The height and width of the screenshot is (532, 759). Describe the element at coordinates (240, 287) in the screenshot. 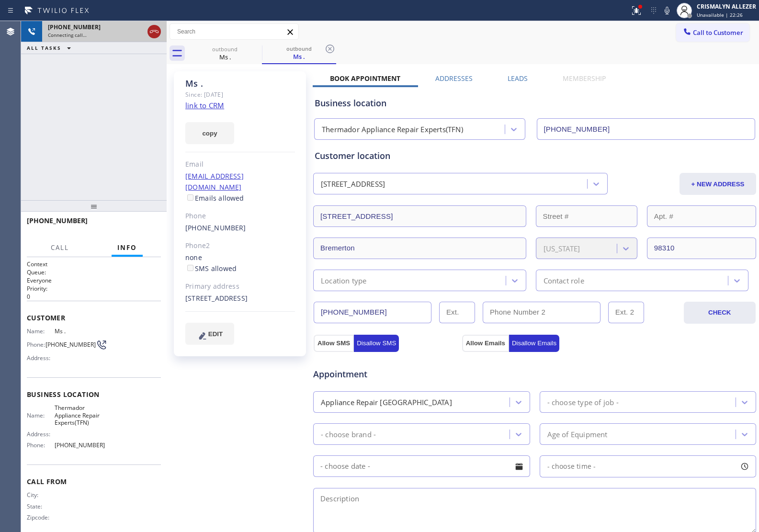

I see `div: Primary address` at that location.